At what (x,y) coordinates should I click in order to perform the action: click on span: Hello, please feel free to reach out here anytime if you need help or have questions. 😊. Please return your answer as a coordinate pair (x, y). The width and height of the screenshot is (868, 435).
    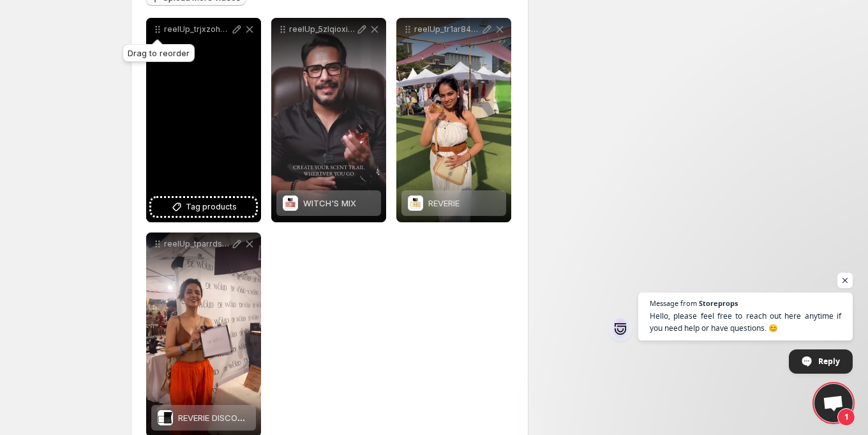
    Looking at the image, I should click on (746, 322).